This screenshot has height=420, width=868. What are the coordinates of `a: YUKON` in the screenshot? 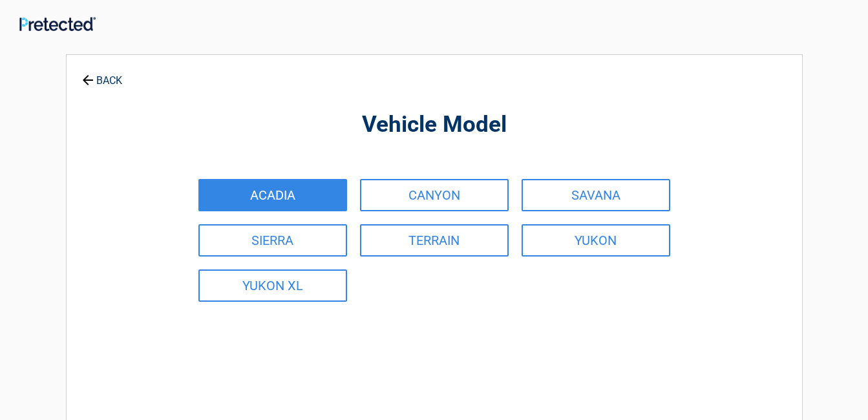 It's located at (595, 240).